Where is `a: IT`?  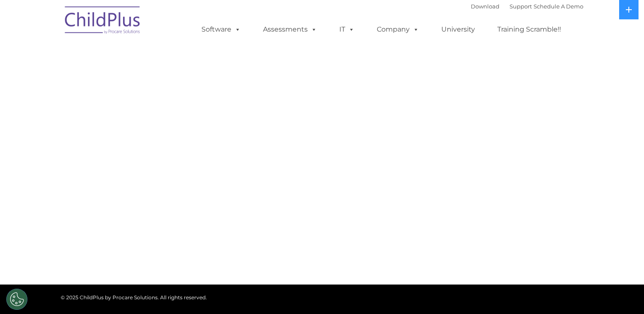 a: IT is located at coordinates (347, 29).